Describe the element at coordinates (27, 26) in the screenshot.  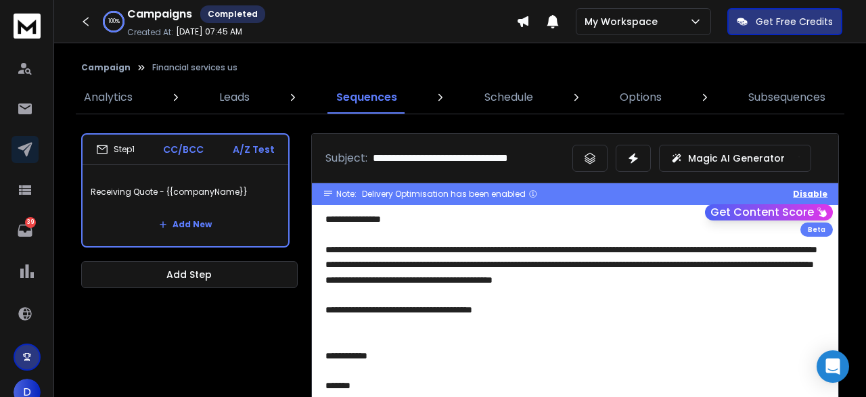
I see `img: logo` at that location.